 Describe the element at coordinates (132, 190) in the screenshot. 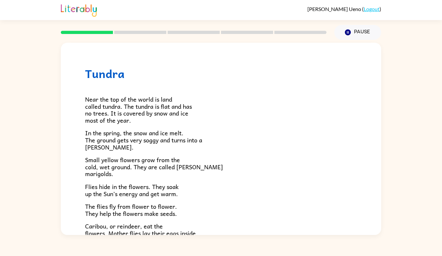

I see `span: Flies hide in the flowers. They soak up the Sun’s energy and get warm.` at that location.